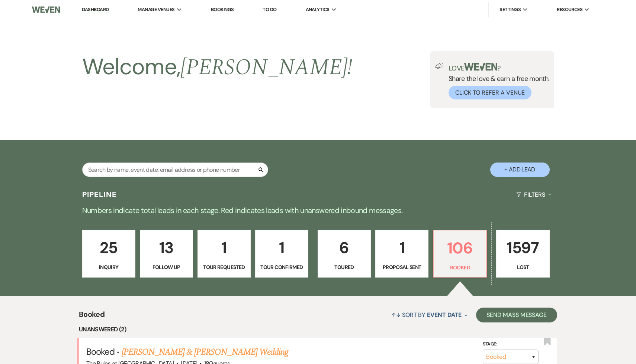 This screenshot has width=636, height=364. What do you see at coordinates (523, 248) in the screenshot?
I see `p: 1597` at bounding box center [523, 248].